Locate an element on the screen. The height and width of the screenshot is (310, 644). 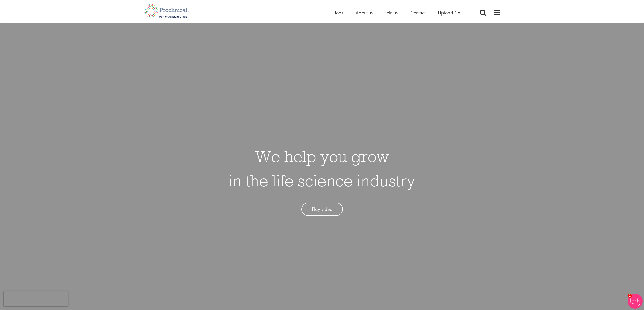
span: 1 is located at coordinates (630, 295).